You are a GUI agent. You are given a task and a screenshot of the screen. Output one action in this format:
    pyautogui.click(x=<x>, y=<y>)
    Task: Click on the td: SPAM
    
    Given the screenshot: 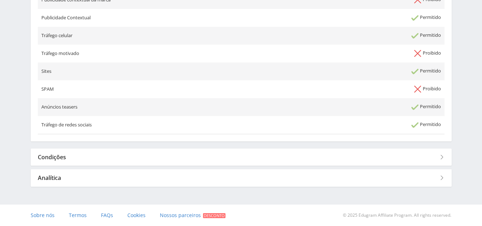 What is the action you would take?
    pyautogui.click(x=175, y=89)
    